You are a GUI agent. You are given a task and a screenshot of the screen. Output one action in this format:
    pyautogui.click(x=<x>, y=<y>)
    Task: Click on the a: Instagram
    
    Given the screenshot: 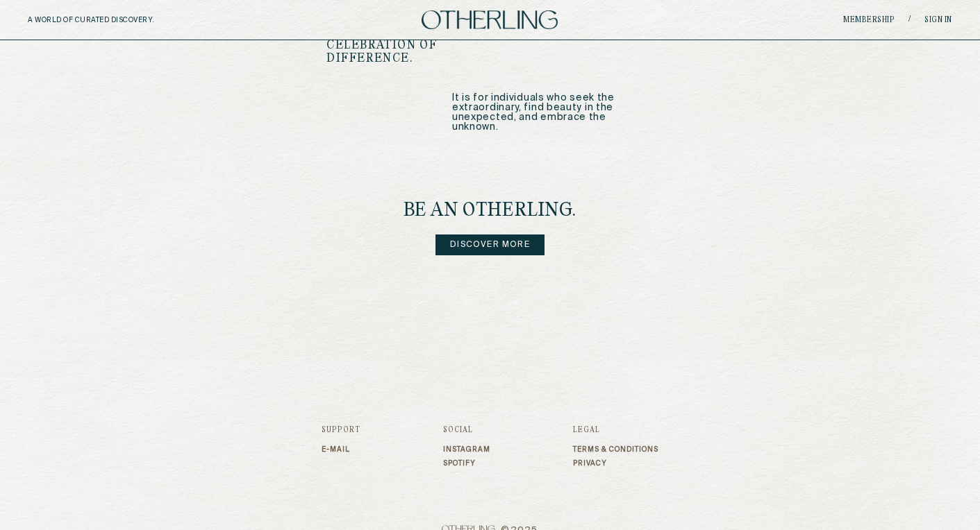 What is the action you would take?
    pyautogui.click(x=467, y=449)
    